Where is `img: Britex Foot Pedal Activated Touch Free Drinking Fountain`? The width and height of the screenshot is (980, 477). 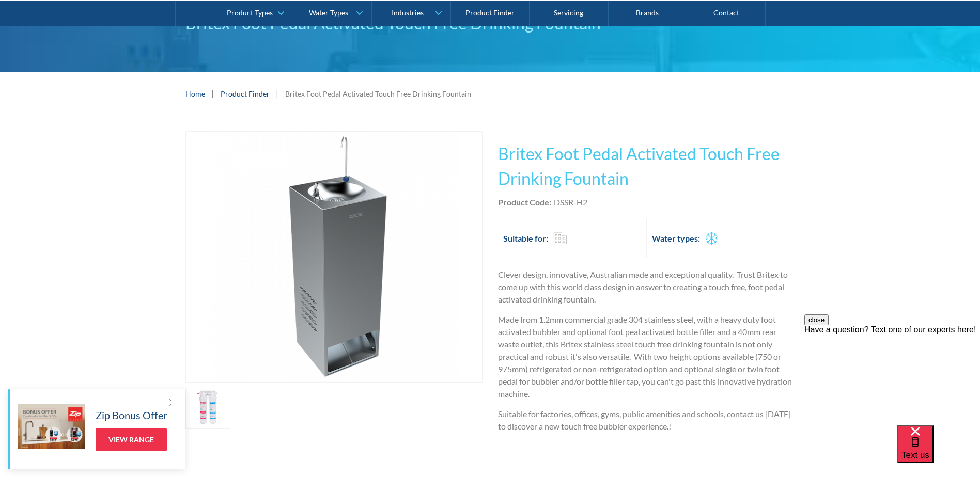
img: Britex Foot Pedal Activated Touch Free Drinking Fountain is located at coordinates (334, 257).